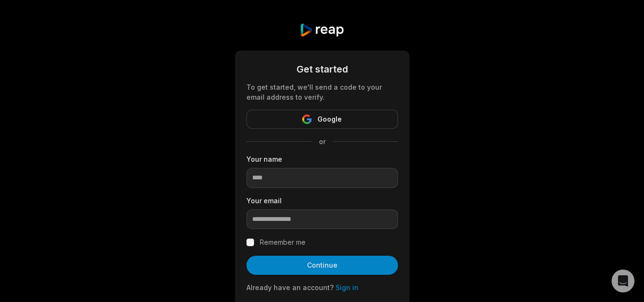 The height and width of the screenshot is (302, 644). Describe the element at coordinates (322, 92) in the screenshot. I see `div: To get started, we'll send a code to your email address to verify.` at that location.